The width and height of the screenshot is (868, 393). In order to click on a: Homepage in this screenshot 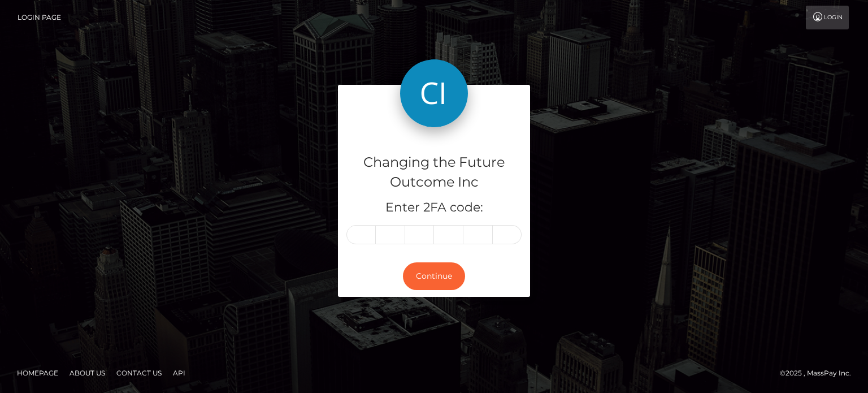, I will do `click(37, 372)`.